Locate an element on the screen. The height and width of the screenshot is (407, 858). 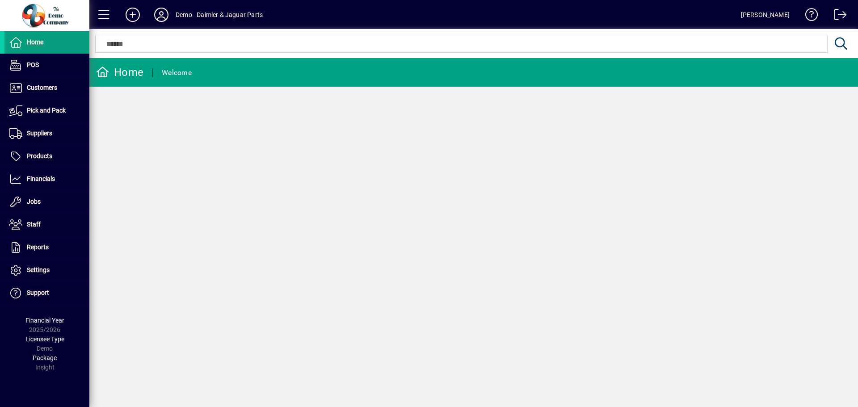
span: Customers is located at coordinates (42, 88).